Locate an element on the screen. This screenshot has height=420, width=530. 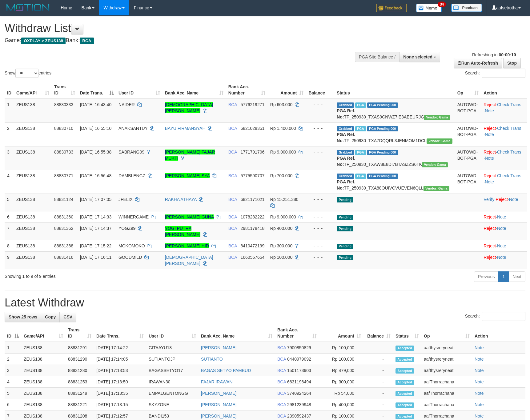
span: Rp 300.000 is located at coordinates (281, 246).